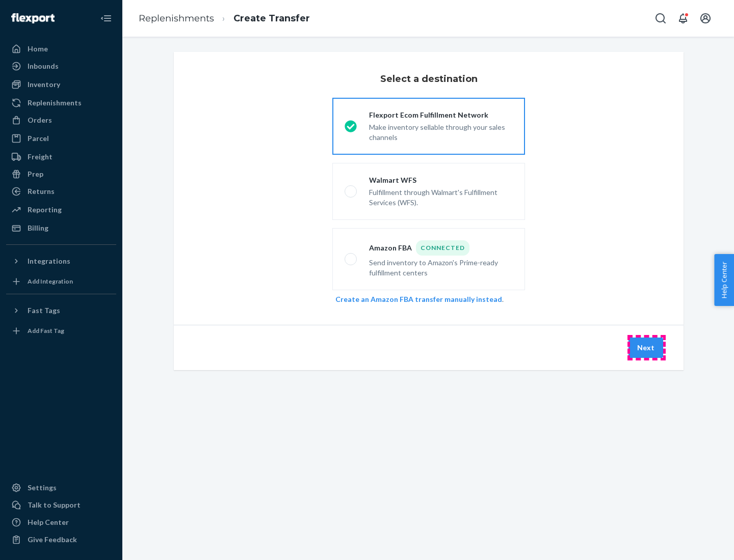 The image size is (734, 560). Describe the element at coordinates (61, 522) in the screenshot. I see `a: Help Center` at that location.